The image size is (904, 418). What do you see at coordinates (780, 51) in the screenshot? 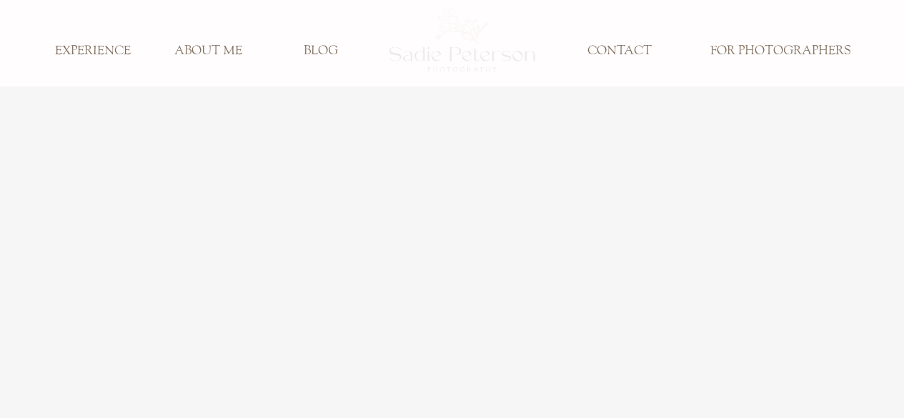
I see `h3: FOR PHOTOGRAPHERS` at bounding box center [780, 51].